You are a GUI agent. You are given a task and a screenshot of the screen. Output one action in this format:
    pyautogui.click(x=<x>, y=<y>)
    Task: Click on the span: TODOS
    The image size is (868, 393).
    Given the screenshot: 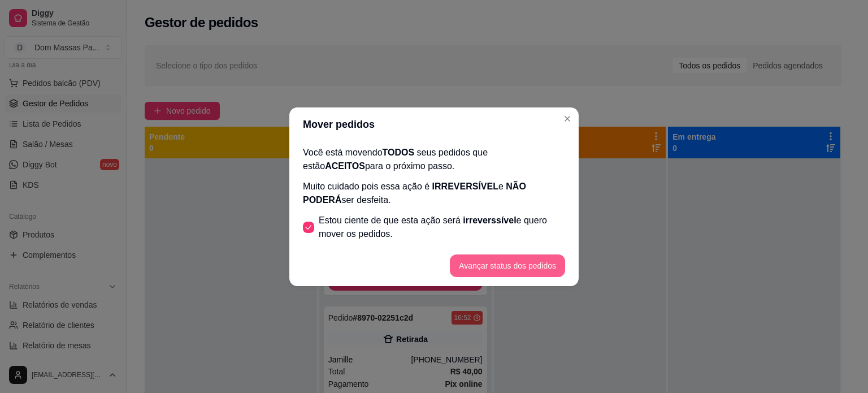 What is the action you would take?
    pyautogui.click(x=399, y=152)
    